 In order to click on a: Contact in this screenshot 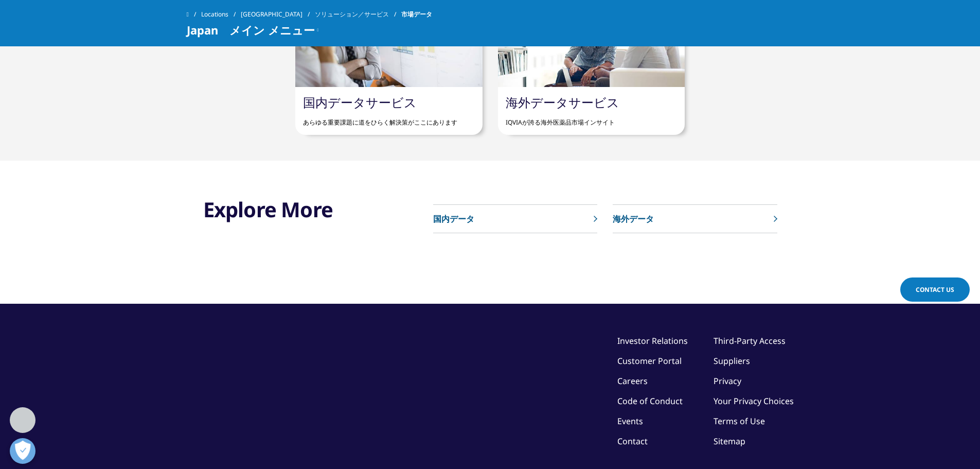, I will do `click(632, 441)`.